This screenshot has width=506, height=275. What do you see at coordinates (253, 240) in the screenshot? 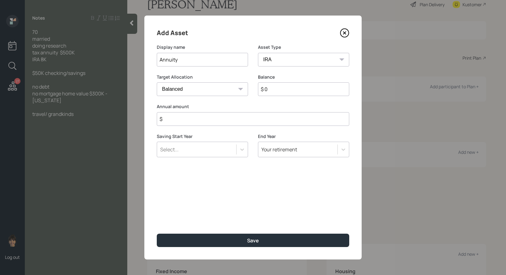
I see `button: Save` at bounding box center [253, 240].